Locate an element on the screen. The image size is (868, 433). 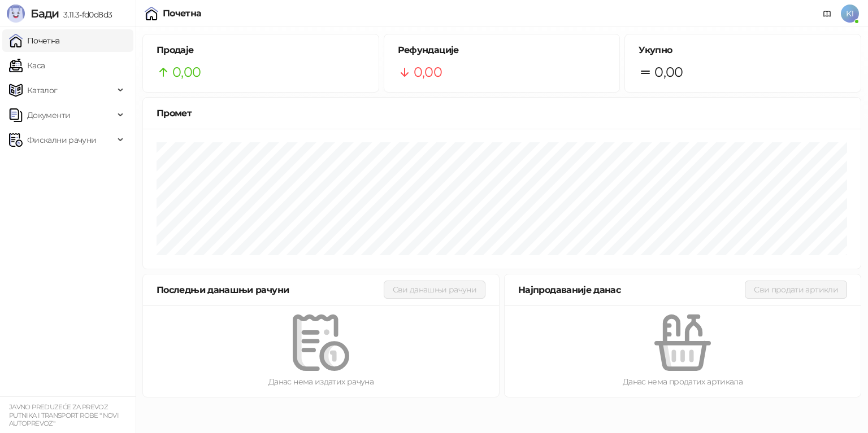
span: Документи is located at coordinates (49, 116).